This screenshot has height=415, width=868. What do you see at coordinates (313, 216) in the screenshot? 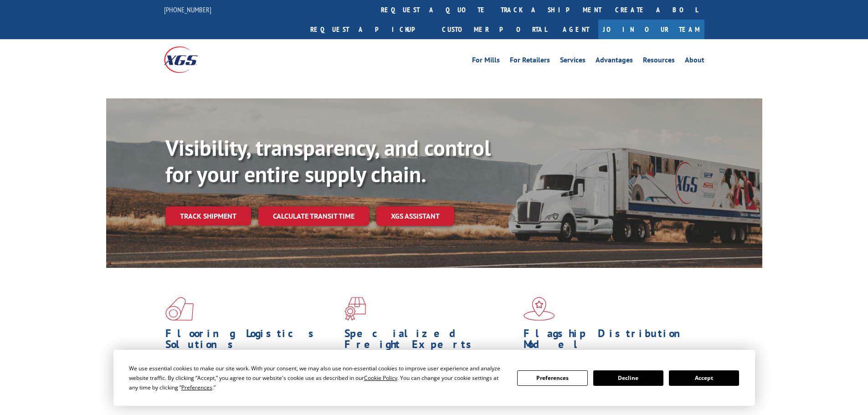
I see `a: Calculate transit time` at bounding box center [313, 216].